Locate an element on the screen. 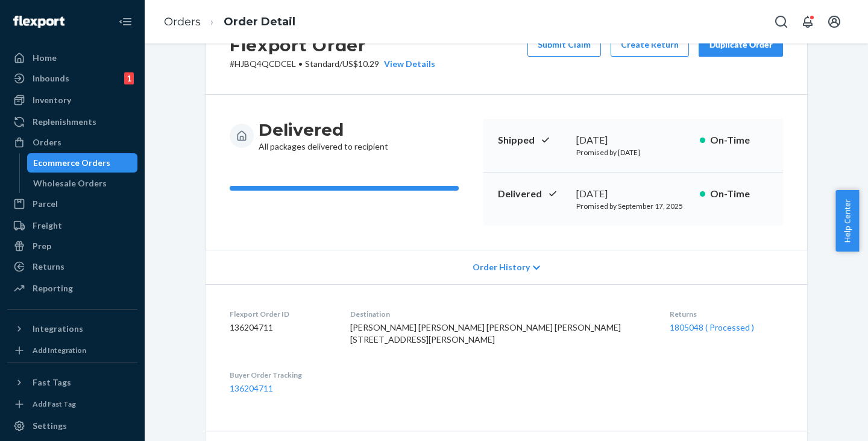  a: Inventory is located at coordinates (73, 100).